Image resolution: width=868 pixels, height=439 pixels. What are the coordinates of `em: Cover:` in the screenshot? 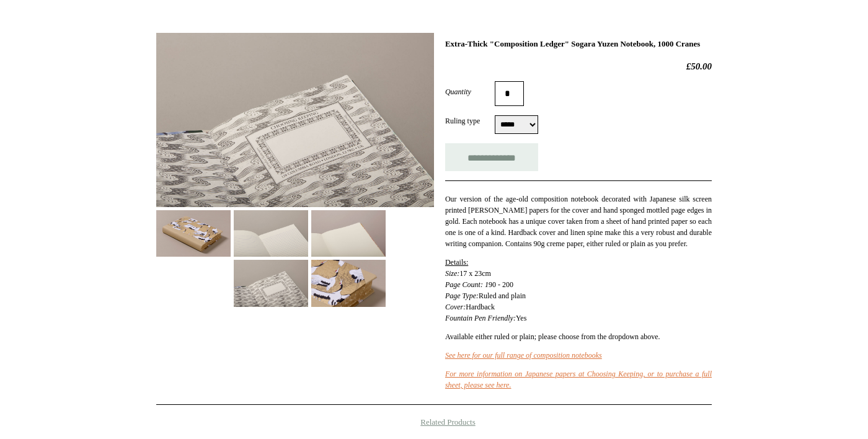 It's located at (455, 307).